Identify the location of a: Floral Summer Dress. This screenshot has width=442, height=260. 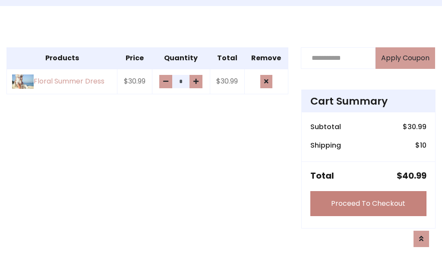
(62, 82).